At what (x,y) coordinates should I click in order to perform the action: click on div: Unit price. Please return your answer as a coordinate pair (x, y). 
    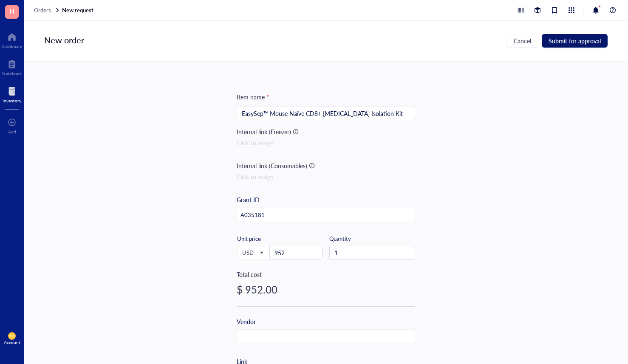
    Looking at the image, I should click on (263, 239).